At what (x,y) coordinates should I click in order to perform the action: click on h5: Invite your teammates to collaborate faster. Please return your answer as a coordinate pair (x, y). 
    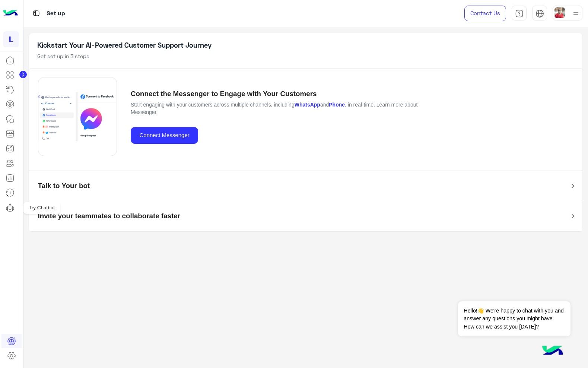
    Looking at the image, I should click on (109, 216).